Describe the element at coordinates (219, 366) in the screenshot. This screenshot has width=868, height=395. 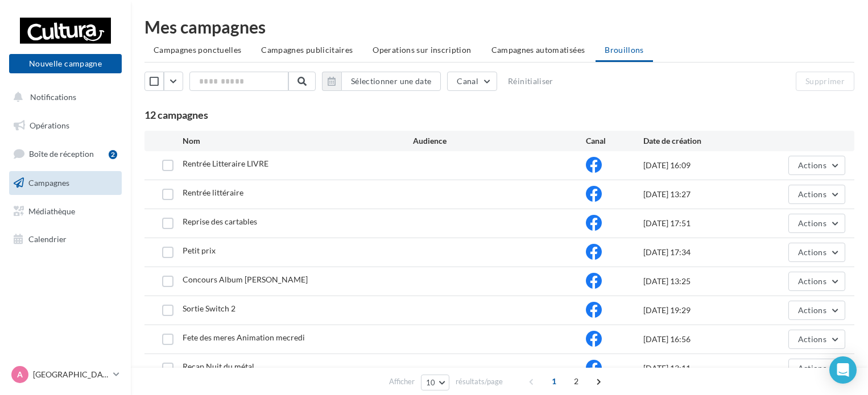
I see `span: Recap Nuit du métal` at that location.